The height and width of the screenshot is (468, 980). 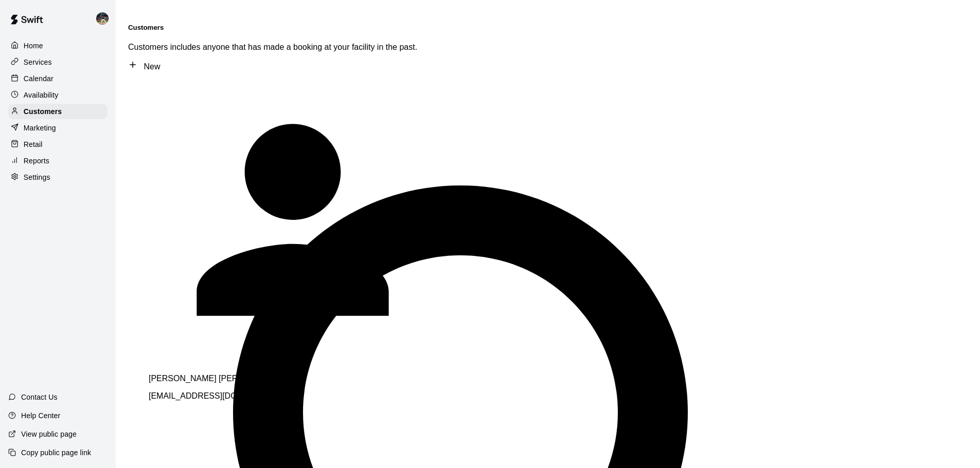 What do you see at coordinates (37, 177) in the screenshot?
I see `p: Settings` at bounding box center [37, 177].